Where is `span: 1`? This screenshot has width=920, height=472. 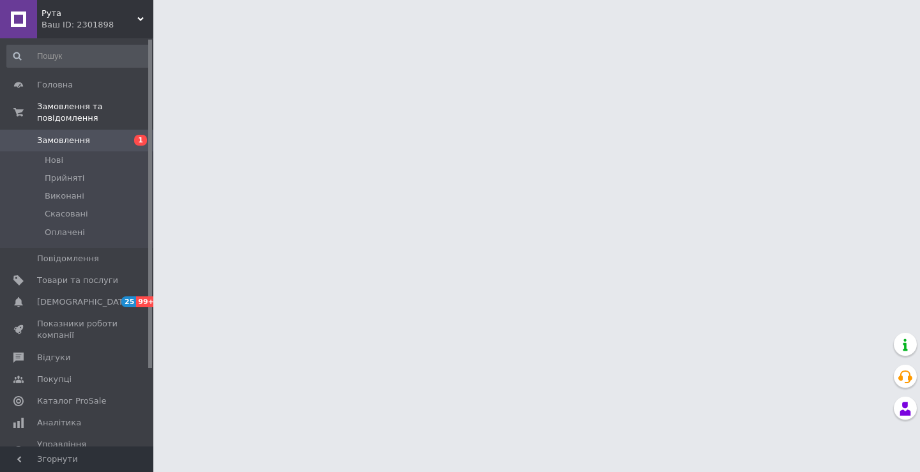
span: 1 is located at coordinates (141, 140).